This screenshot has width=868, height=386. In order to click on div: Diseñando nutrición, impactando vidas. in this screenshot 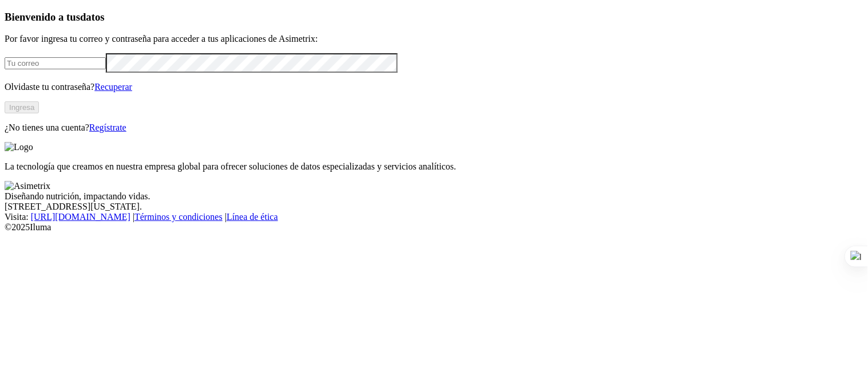, I will do `click(434, 196)`.